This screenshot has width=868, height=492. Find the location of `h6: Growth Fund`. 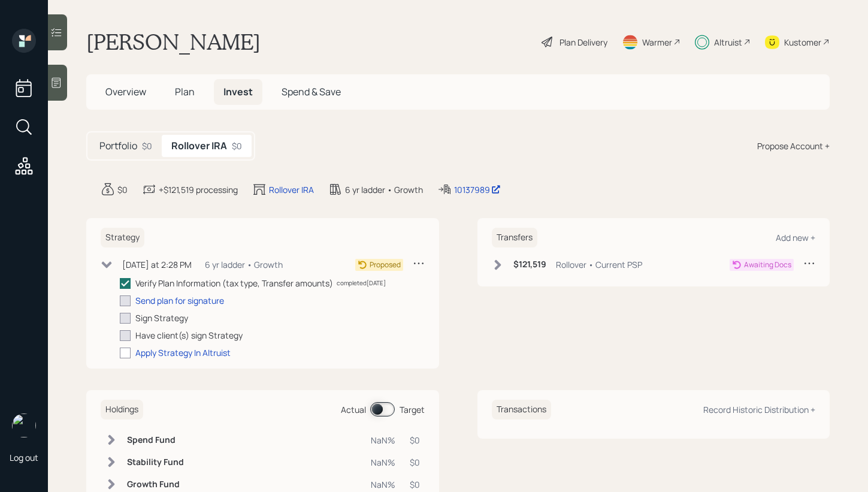

h6: Growth Fund is located at coordinates (155, 484).